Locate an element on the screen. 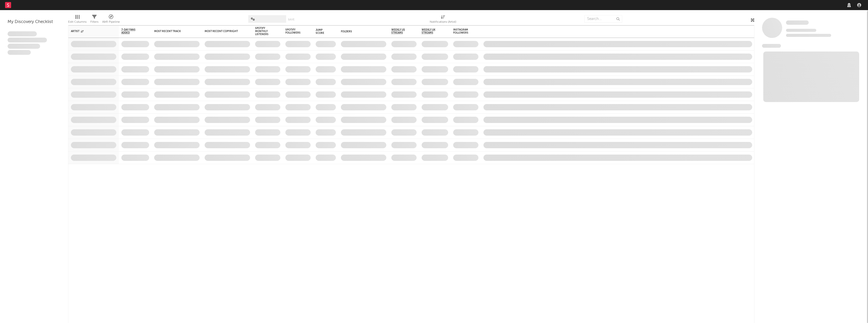 Image resolution: width=868 pixels, height=323 pixels. span: Lorem ipsum dolor is located at coordinates (22, 34).